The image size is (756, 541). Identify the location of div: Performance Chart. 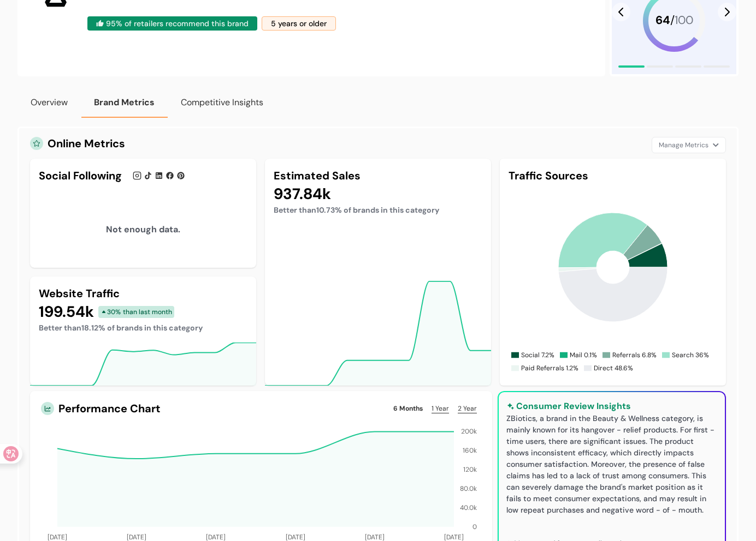
(213, 408).